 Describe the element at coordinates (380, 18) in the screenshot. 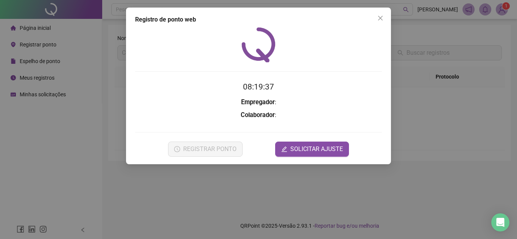

I see `span: close` at that location.